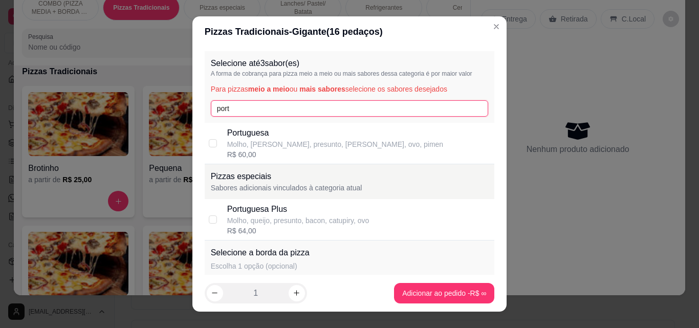 This screenshot has width=699, height=328. Describe the element at coordinates (297, 293) in the screenshot. I see `button: increase-product-quantity` at that location.